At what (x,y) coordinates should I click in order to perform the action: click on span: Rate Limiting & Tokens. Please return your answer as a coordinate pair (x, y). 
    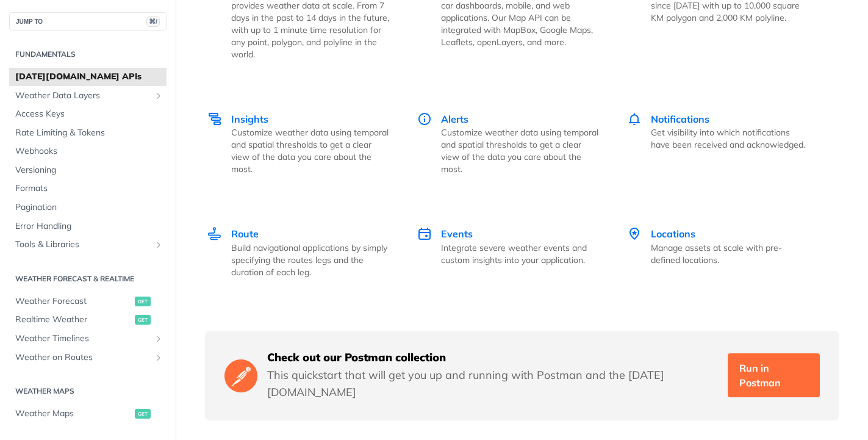
    Looking at the image, I should click on (89, 133).